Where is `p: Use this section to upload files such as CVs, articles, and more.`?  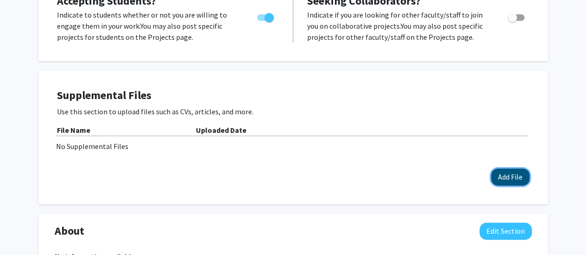
p: Use this section to upload files such as CVs, articles, and more. is located at coordinates (293, 112).